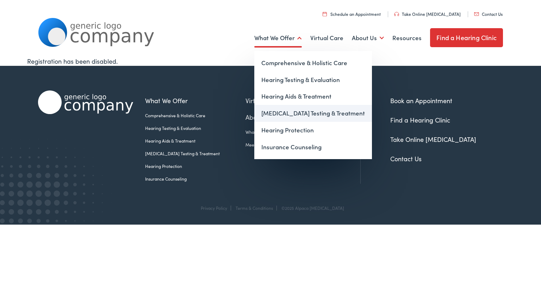  I want to click on a: What We Believe, so click(275, 132).